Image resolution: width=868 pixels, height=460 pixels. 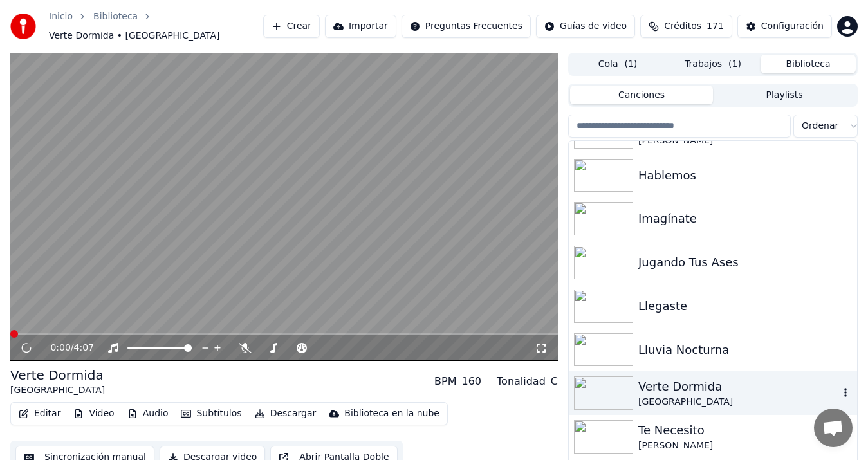 What do you see at coordinates (60, 348) in the screenshot?
I see `span: 0:00` at bounding box center [60, 348].